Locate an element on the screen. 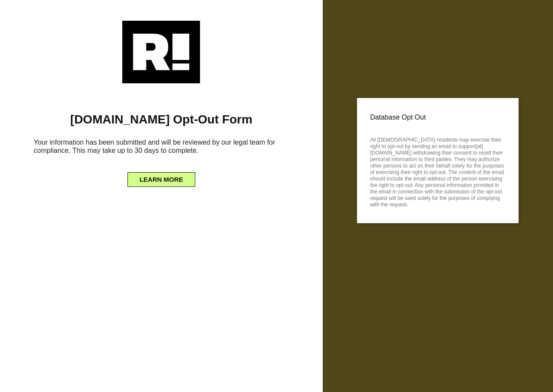  button: LEARN MORE is located at coordinates (161, 180).